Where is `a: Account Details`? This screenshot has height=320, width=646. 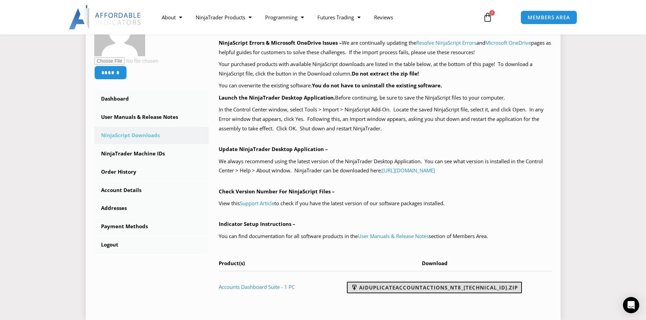
a: Account Details is located at coordinates (151, 190).